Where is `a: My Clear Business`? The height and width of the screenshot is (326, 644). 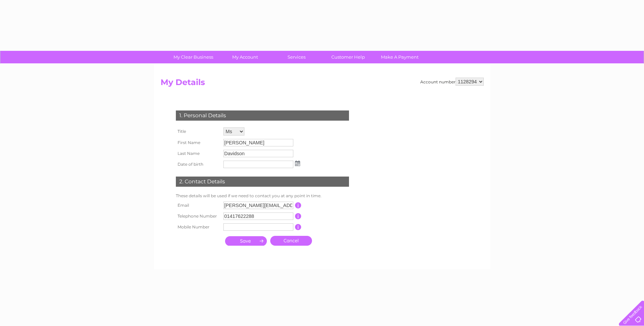
a: My Clear Business is located at coordinates (193, 57).